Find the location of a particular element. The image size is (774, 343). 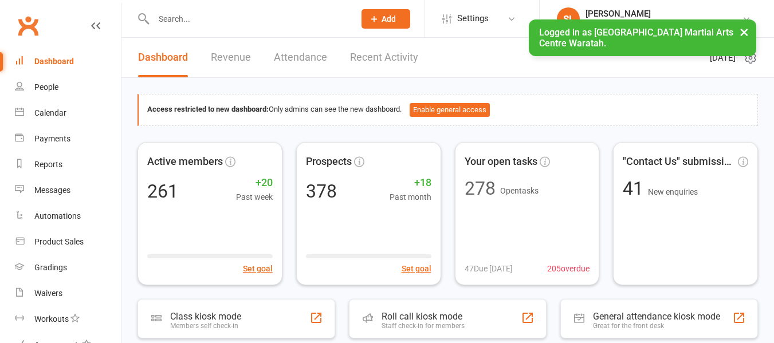

a: Waivers is located at coordinates (68, 293).